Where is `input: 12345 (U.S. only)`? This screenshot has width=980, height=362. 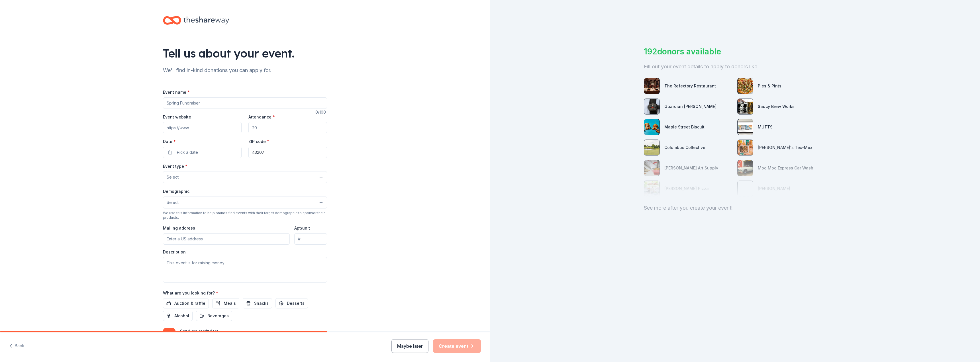 input: 12345 (U.S. only) is located at coordinates (287, 152).